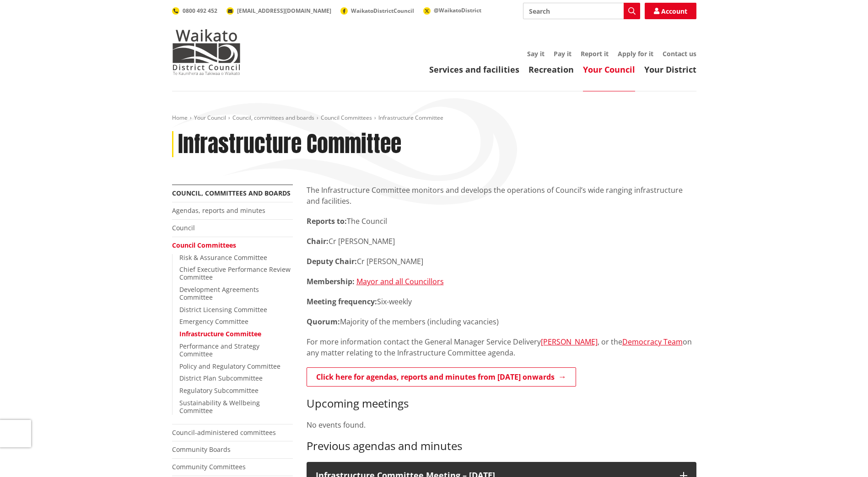 The width and height of the screenshot is (868, 477). I want to click on span: @WaikatoDistrict, so click(457, 10).